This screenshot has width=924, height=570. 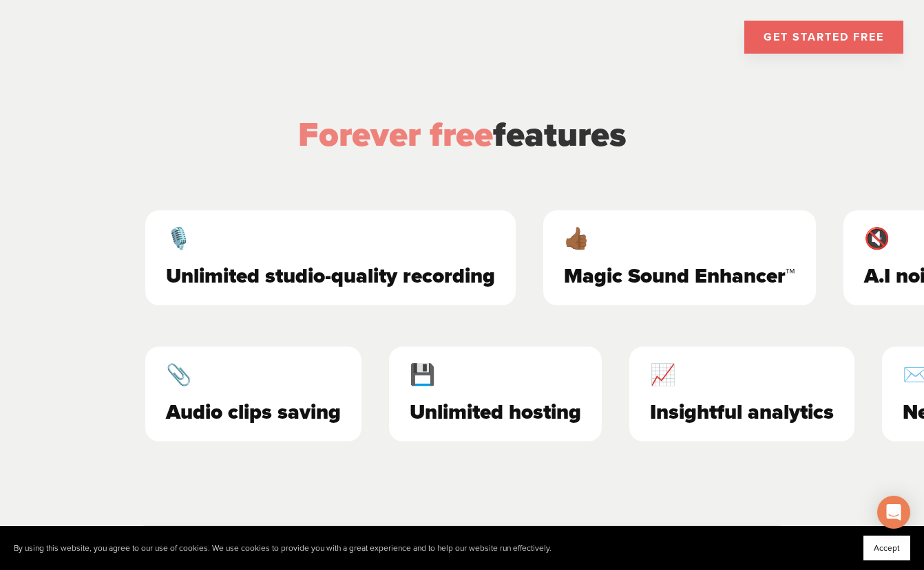 What do you see at coordinates (282, 548) in the screenshot?
I see `p: By using this website, you agree to our use of cookies. We use cookies to provide you with a grea...` at bounding box center [282, 548].